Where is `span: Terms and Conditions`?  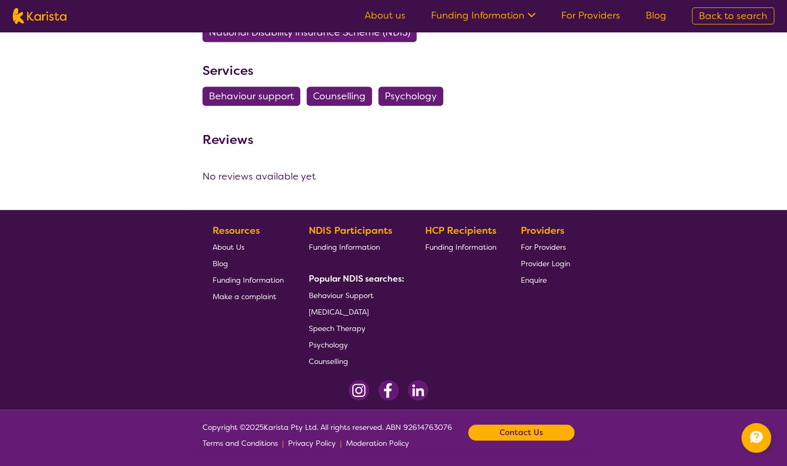
span: Terms and Conditions is located at coordinates (240, 443).